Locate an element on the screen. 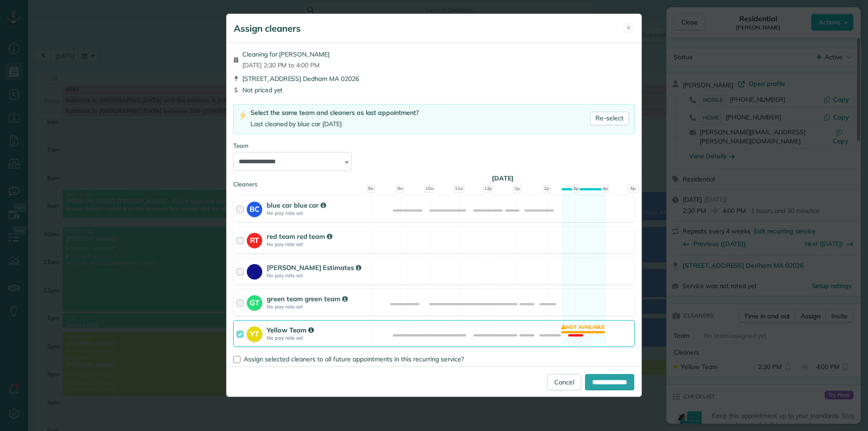 The width and height of the screenshot is (868, 431). a: Cancel is located at coordinates (564, 382).